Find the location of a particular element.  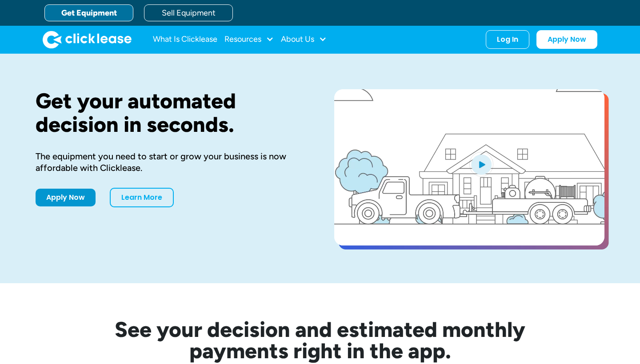

div: Resources is located at coordinates (248, 40).